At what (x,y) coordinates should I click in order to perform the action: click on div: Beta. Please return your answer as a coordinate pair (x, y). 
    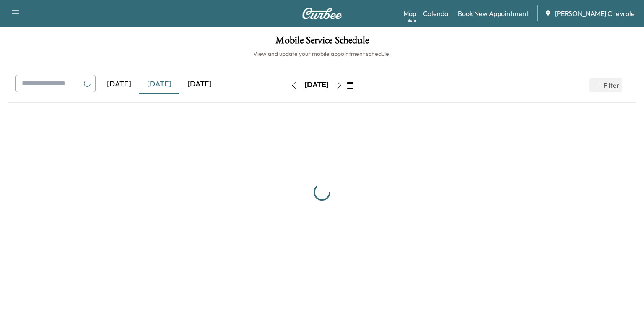
    Looking at the image, I should click on (412, 20).